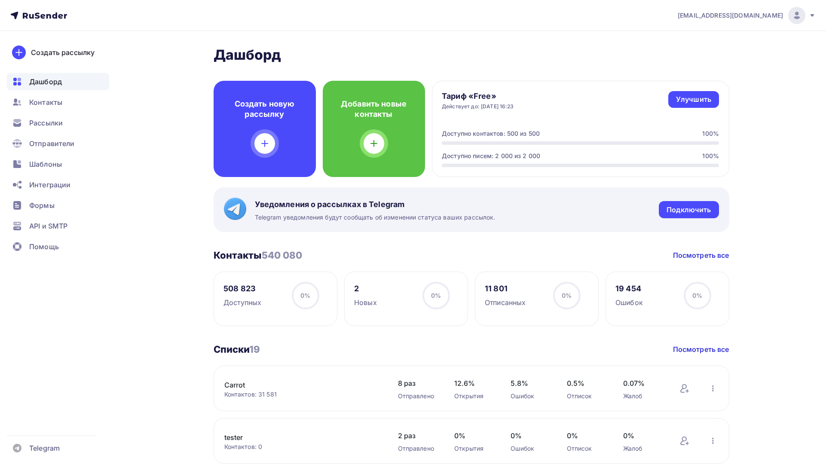 This screenshot has height=467, width=826. I want to click on h4: Добавить новые контакты, so click(374, 109).